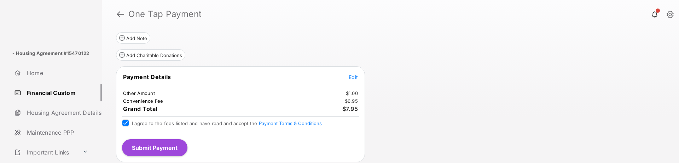 Image resolution: width=679 pixels, height=163 pixels. Describe the element at coordinates (140, 109) in the screenshot. I see `span: Grand Total` at that location.